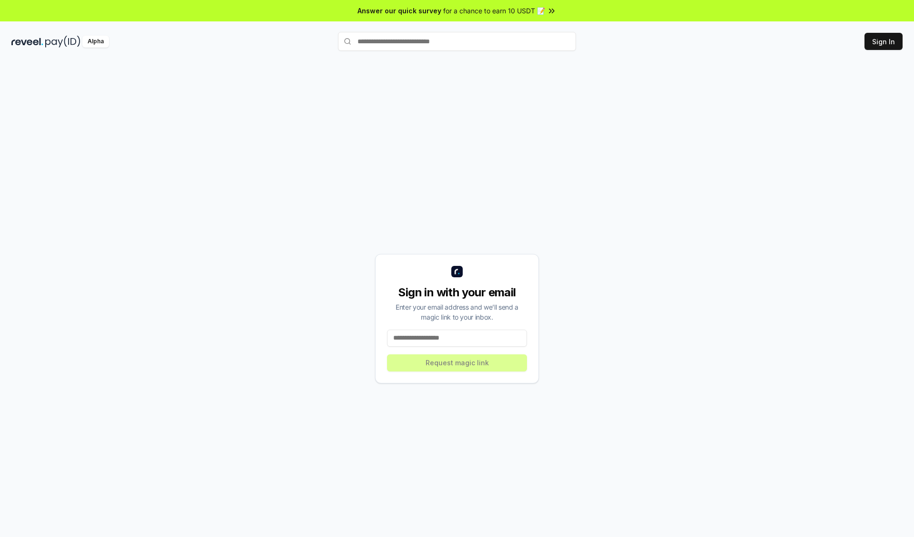 This screenshot has width=914, height=537. What do you see at coordinates (457, 293) in the screenshot?
I see `div: Sign in with your email` at bounding box center [457, 293].